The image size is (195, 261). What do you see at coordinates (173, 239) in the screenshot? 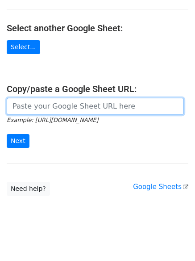
I see `div: Chat Widget` at bounding box center [173, 239].